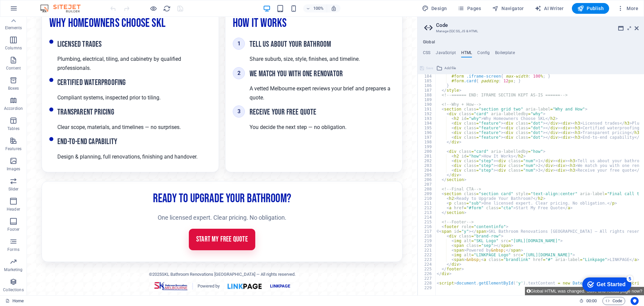 The height and width of the screenshot is (306, 644). What do you see at coordinates (592, 301) in the screenshot?
I see `span: 00 00` at bounding box center [592, 301].